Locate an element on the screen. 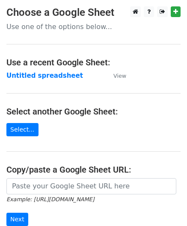 This screenshot has width=187, height=226. strong: Untitled spreadsheet is located at coordinates (44, 76).